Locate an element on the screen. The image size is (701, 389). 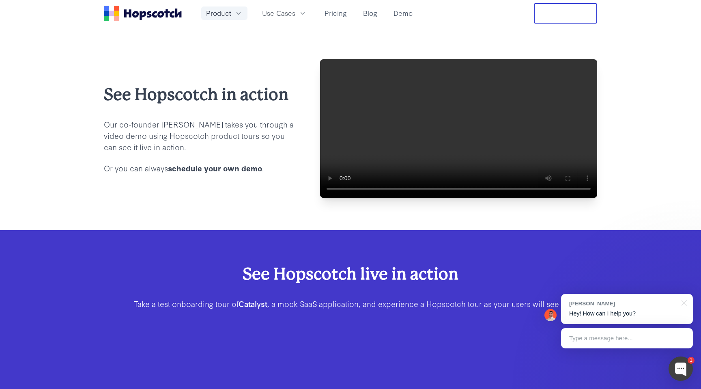
a: Free Trial is located at coordinates (566, 13).